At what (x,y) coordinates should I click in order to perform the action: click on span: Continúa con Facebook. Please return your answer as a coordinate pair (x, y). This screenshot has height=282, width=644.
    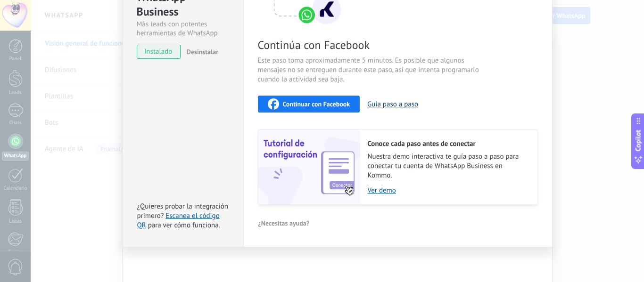
    Looking at the image, I should click on (370, 45).